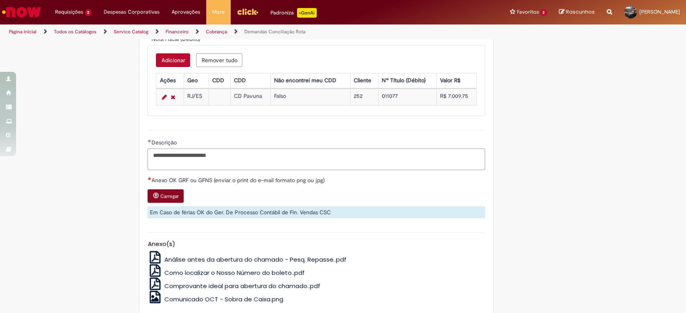 The image size is (686, 313). I want to click on a: Comprovante ideal para abertura do chamado..pdf, so click(234, 286).